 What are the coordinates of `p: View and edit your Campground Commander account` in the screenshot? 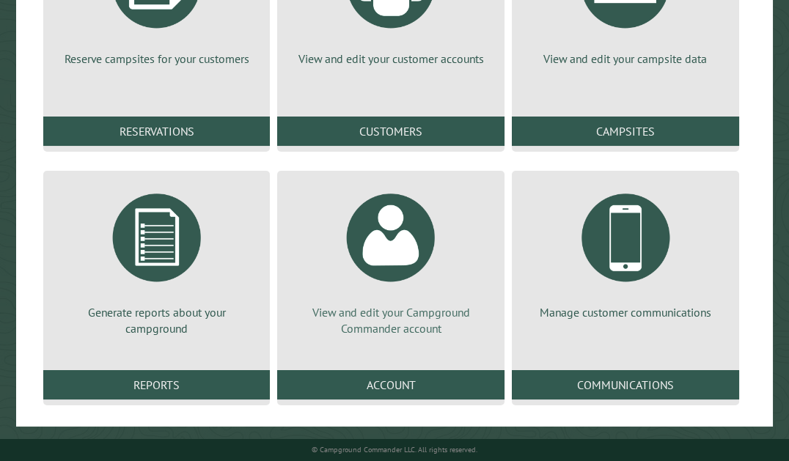 It's located at (391, 321).